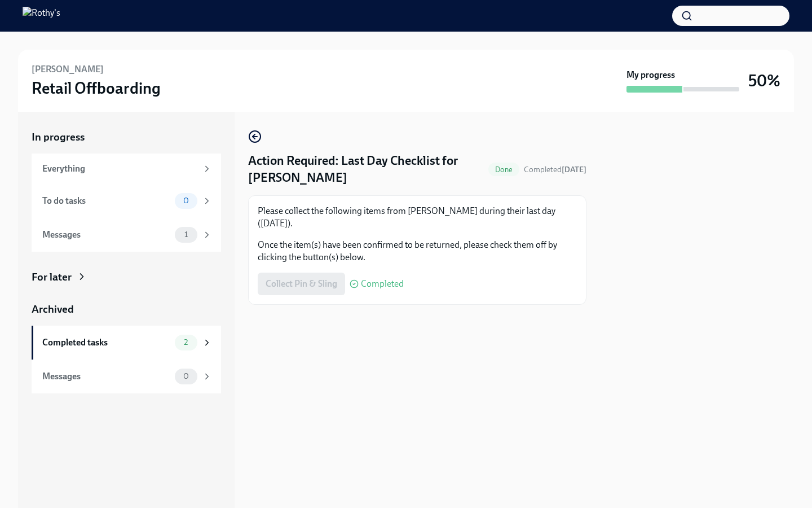  I want to click on div: Completed tasks, so click(106, 342).